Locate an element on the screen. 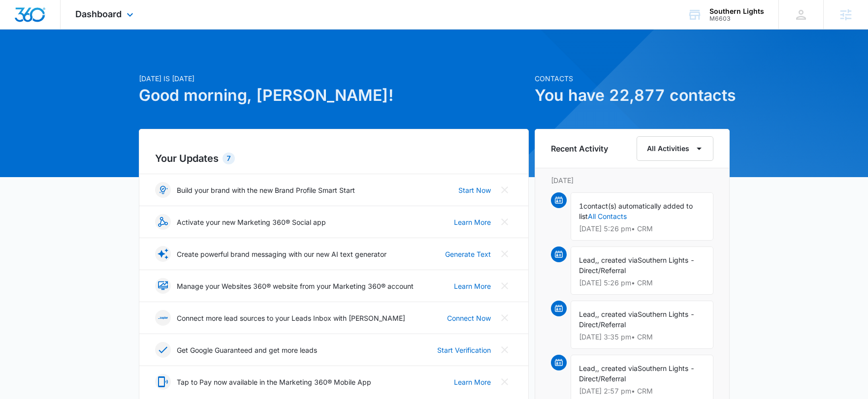 The image size is (868, 399). span: contact(s) automatically added to list is located at coordinates (636, 211).